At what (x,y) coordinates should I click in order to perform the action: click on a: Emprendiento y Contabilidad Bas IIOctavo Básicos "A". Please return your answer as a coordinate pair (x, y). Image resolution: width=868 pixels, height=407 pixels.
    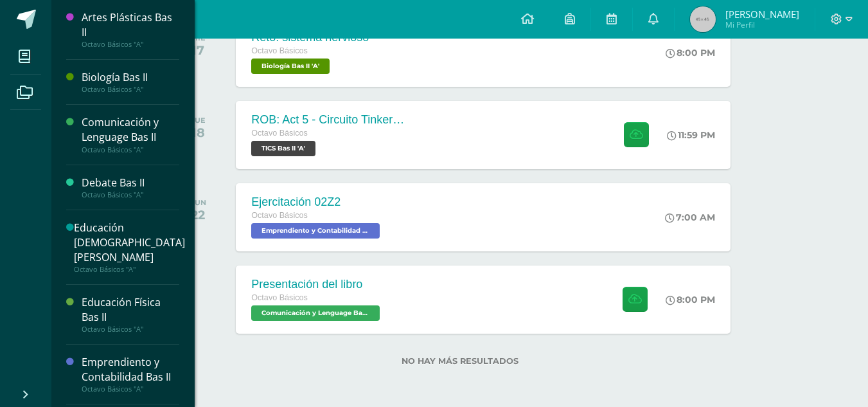
    Looking at the image, I should click on (131, 374).